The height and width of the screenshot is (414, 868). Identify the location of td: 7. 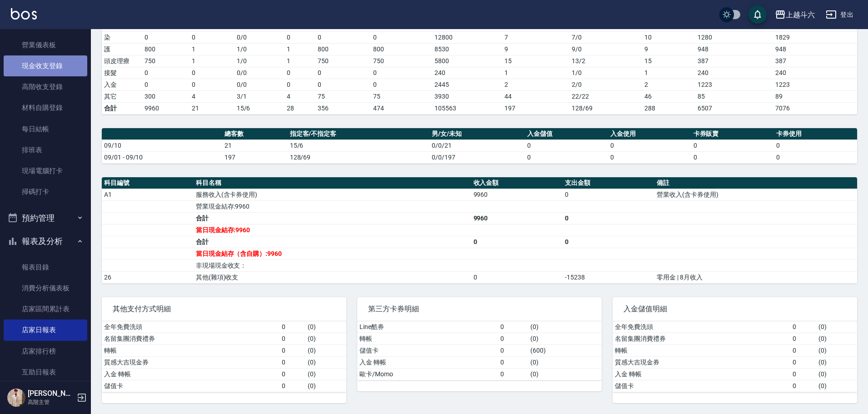
(536, 37).